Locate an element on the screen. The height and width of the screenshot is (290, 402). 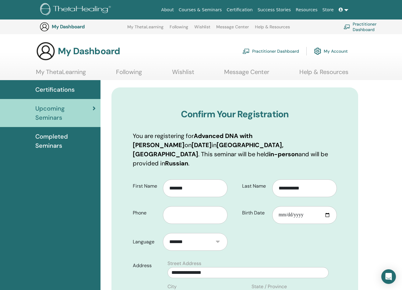
img: logo.png is located at coordinates (76, 10).